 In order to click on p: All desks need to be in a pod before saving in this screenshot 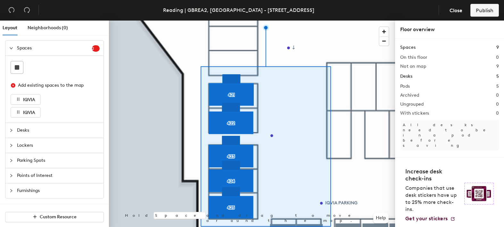, I will do `click(450, 135)`.